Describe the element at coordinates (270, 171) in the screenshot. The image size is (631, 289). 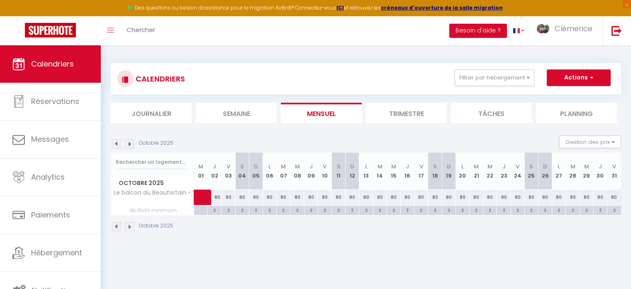
I see `th: 06` at that location.